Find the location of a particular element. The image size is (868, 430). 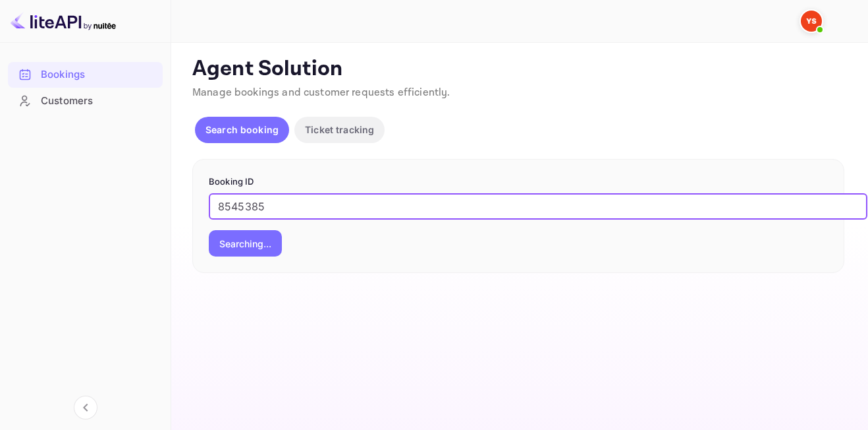

button: Searching... is located at coordinates (245, 244).